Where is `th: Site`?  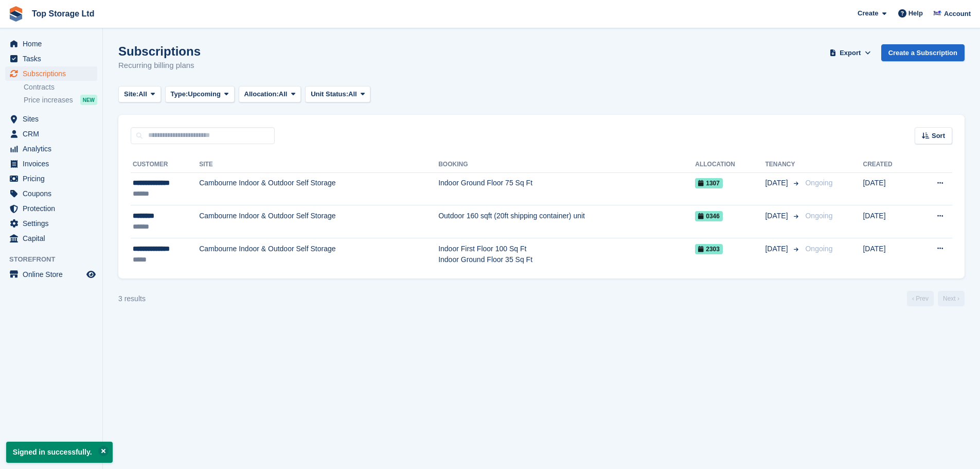
th: Site is located at coordinates (319, 165).